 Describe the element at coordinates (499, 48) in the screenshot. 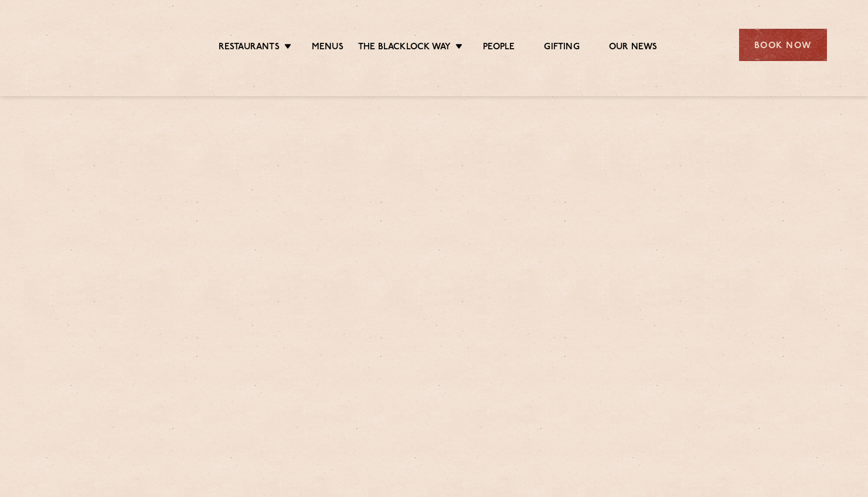

I see `a: People` at that location.